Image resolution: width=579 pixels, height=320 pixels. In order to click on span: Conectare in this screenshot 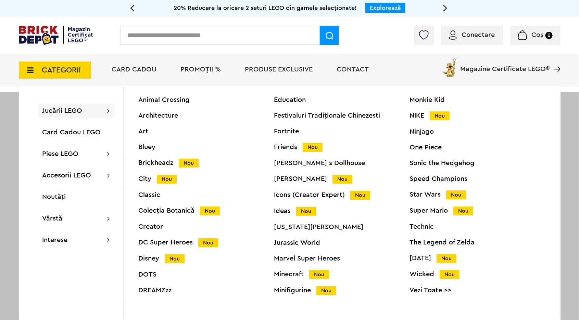, I will do `click(478, 35)`.